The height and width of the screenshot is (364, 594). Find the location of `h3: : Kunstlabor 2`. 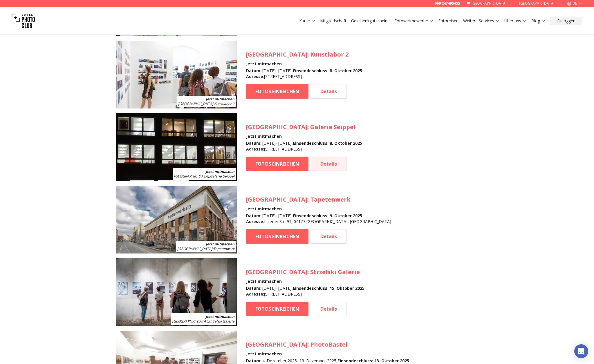

h3: : Kunstlabor 2 is located at coordinates (304, 54).